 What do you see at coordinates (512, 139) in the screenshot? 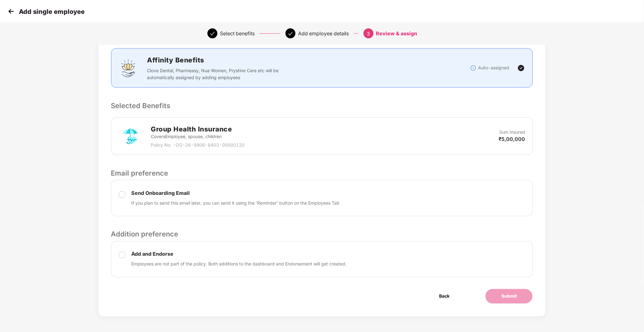
I see `p: ₹5,00,000` at bounding box center [512, 139].